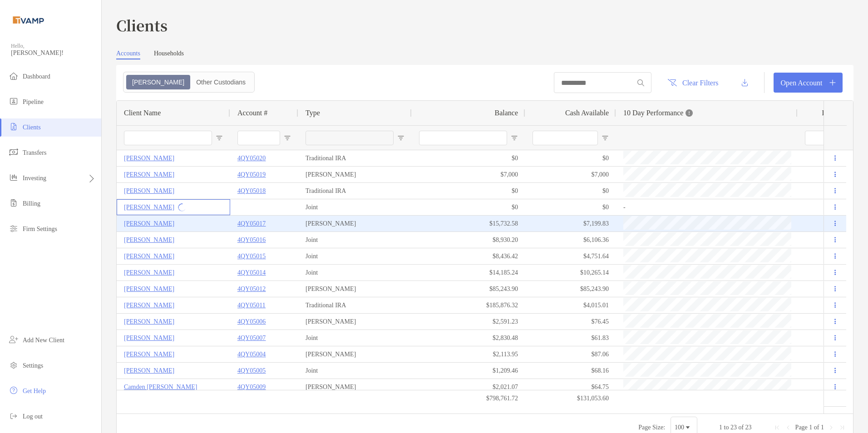  I want to click on span: 1, so click(822, 427).